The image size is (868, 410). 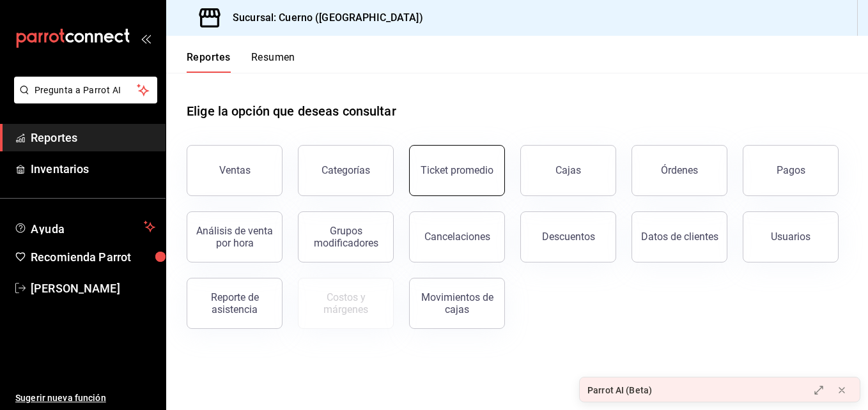 What do you see at coordinates (60, 398) in the screenshot?
I see `font: Sugerir nueva función` at bounding box center [60, 398].